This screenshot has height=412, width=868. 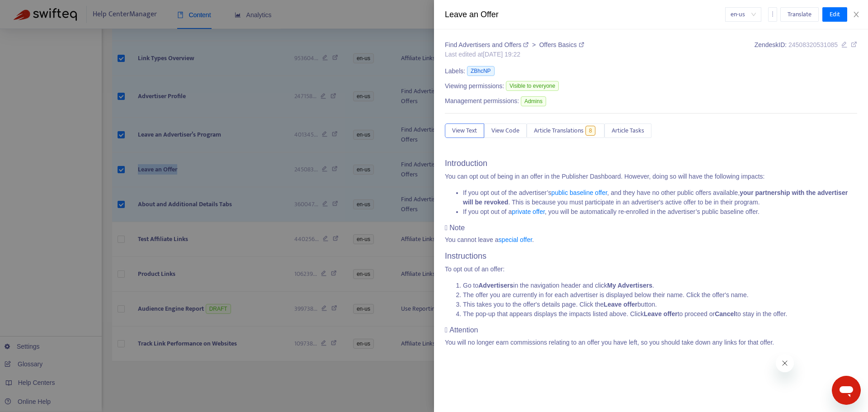 I want to click on strong: Cancel, so click(x=726, y=314).